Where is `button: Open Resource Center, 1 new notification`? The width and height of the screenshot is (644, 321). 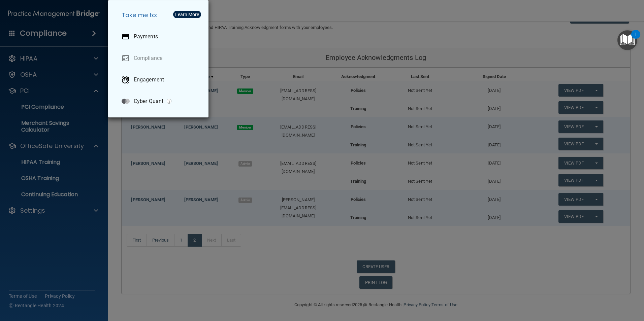
button: Open Resource Center, 1 new notification is located at coordinates (627, 40).